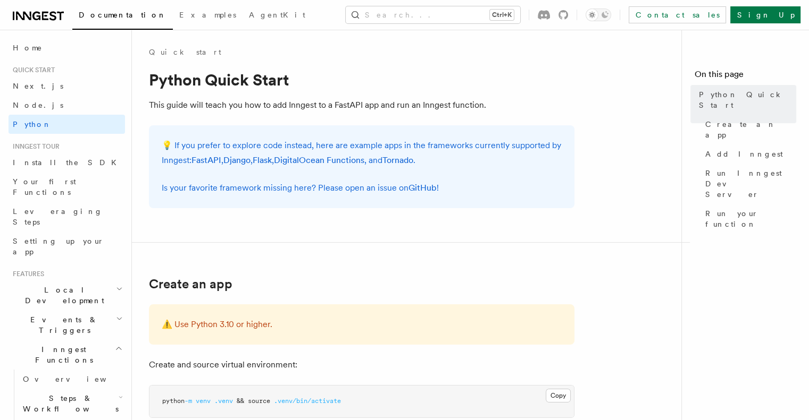  I want to click on span: Inngest Functions, so click(62, 355).